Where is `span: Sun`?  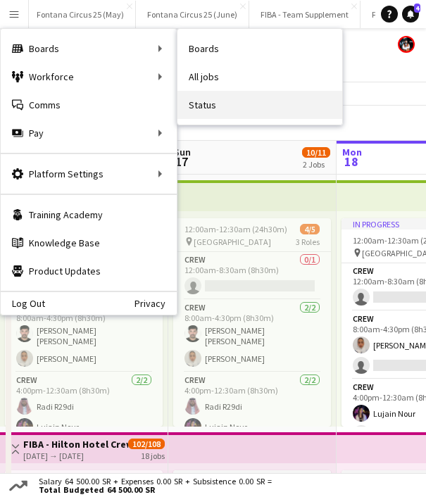 span: Sun is located at coordinates (182, 152).